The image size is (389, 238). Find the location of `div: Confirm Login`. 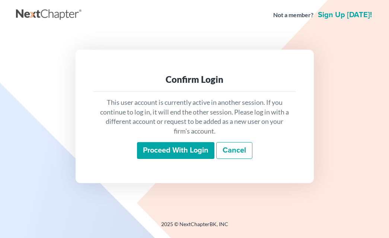

div: Confirm Login is located at coordinates (195, 79).